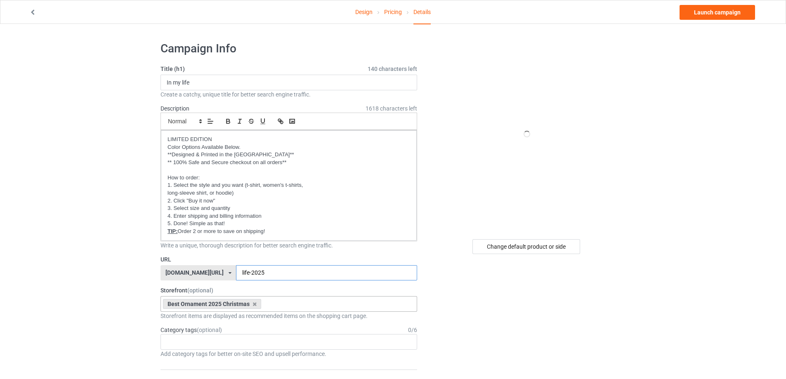 This screenshot has width=786, height=379. I want to click on label: Description, so click(175, 108).